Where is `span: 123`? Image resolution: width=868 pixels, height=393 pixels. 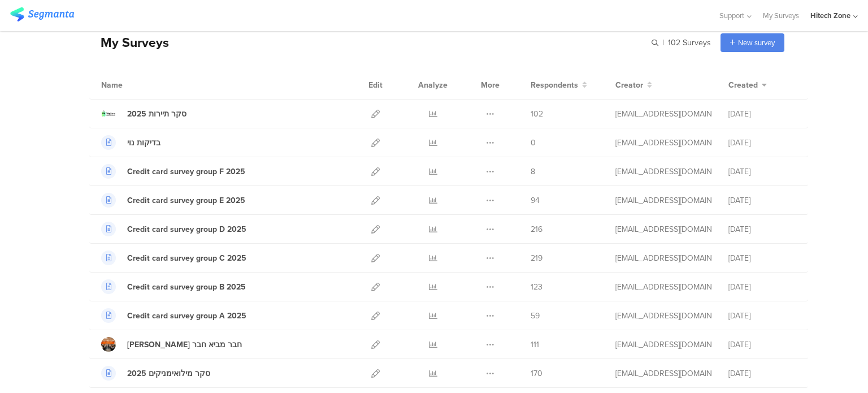
span: 123 is located at coordinates (537, 287).